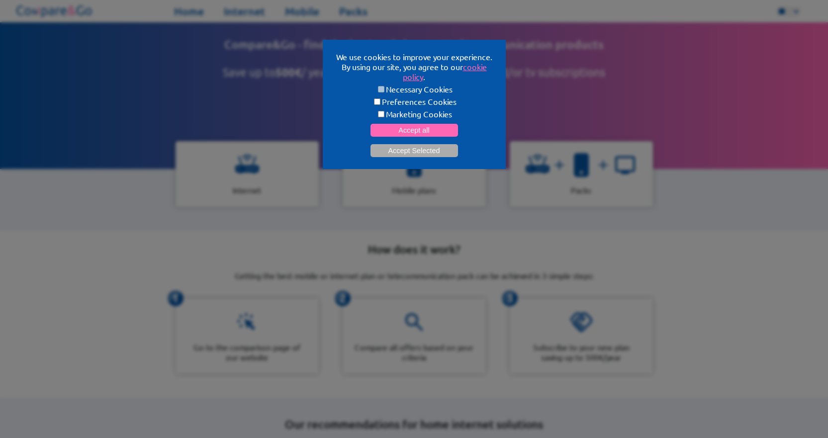 This screenshot has height=438, width=828. I want to click on button: Accept Selected, so click(414, 151).